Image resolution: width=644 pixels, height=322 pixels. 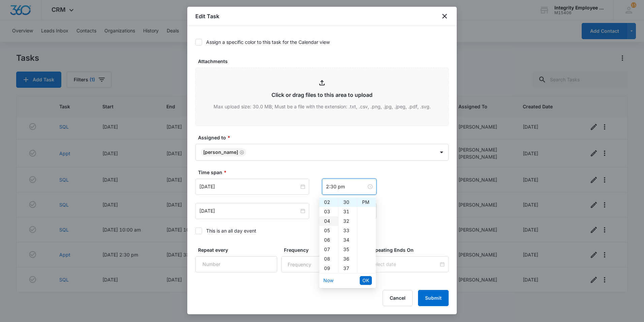 I want to click on div: 37, so click(x=347, y=268).